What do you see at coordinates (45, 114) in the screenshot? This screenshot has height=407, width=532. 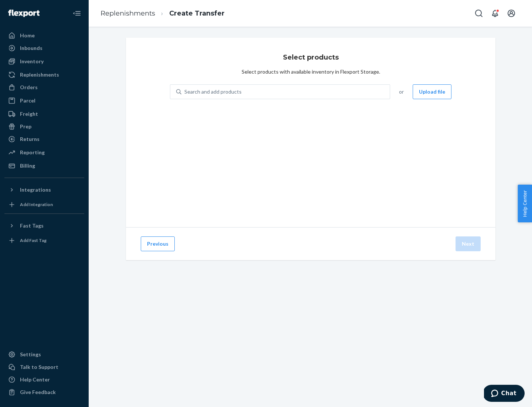 I see `a: Freight` at bounding box center [45, 114].